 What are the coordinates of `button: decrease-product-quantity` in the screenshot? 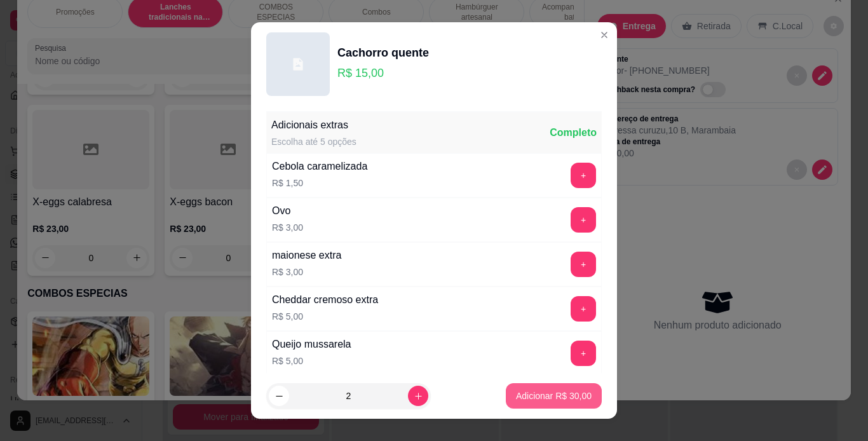 It's located at (279, 396).